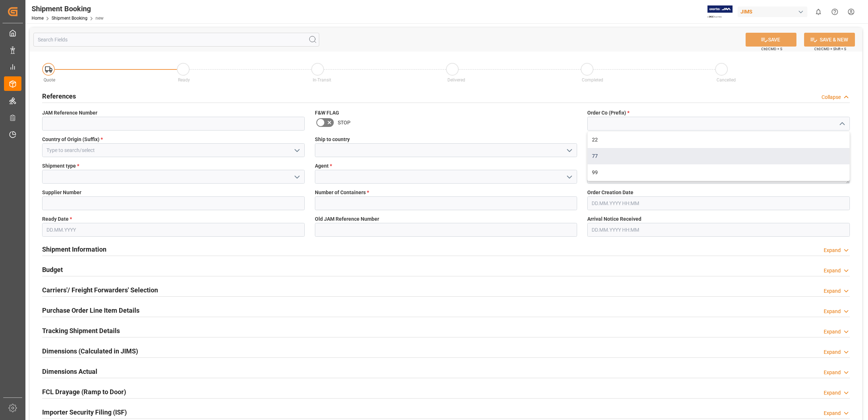 The image size is (868, 420). I want to click on a: Home, so click(38, 18).